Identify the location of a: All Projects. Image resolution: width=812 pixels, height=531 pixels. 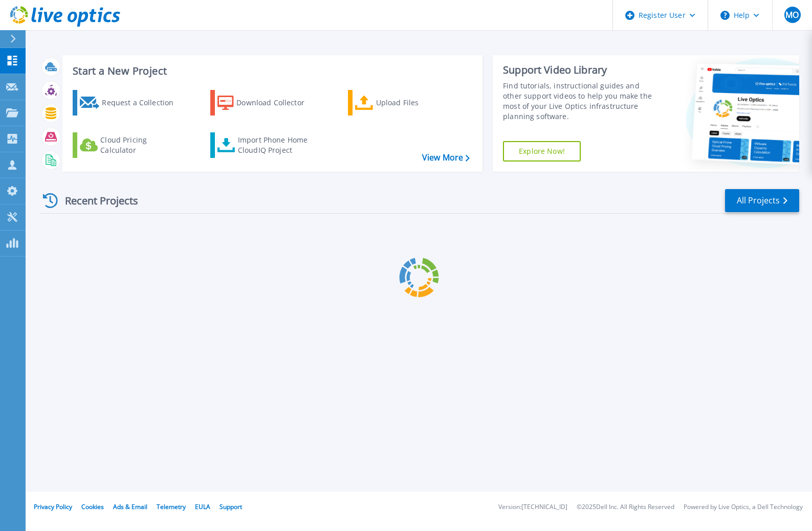
(762, 201).